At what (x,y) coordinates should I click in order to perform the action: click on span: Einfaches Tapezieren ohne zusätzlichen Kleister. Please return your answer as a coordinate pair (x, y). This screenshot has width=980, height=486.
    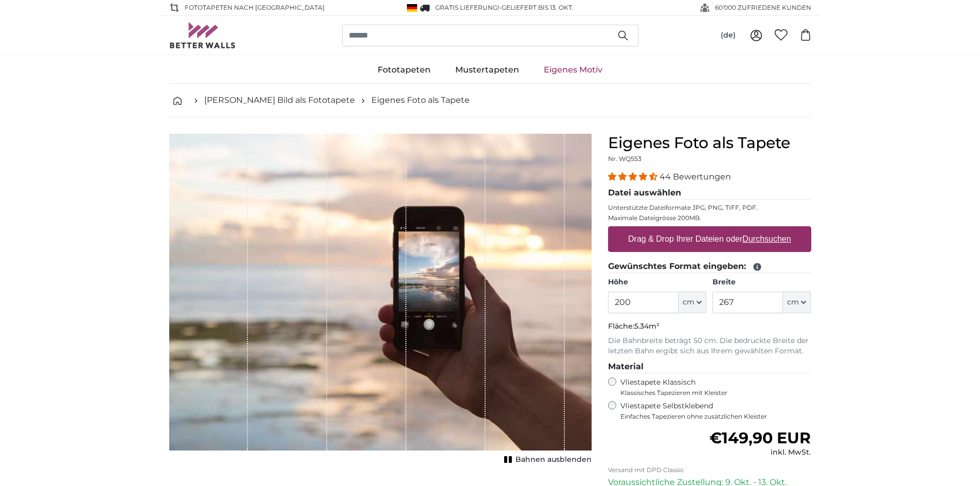
    Looking at the image, I should click on (716, 417).